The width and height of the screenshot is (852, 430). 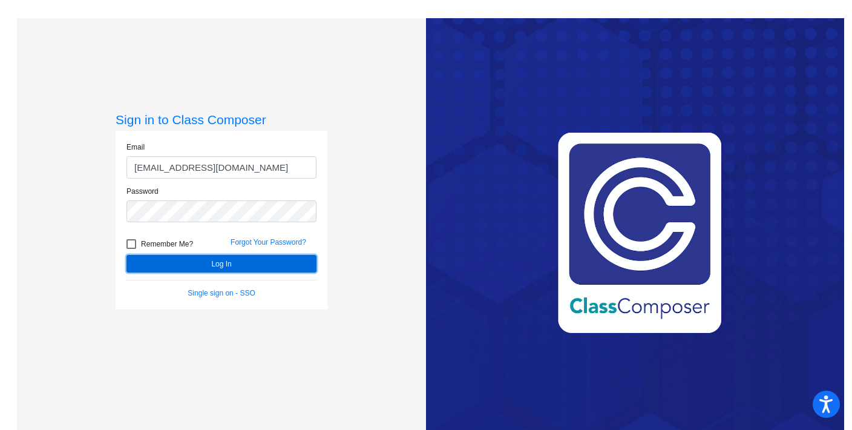 What do you see at coordinates (222, 263) in the screenshot?
I see `button: Log In` at bounding box center [222, 263].